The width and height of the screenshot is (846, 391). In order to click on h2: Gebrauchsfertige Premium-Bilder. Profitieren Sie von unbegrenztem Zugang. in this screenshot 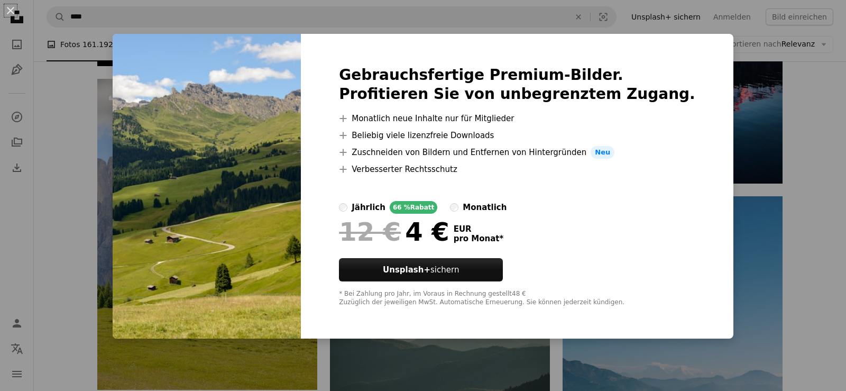, I will do `click(517, 85)`.